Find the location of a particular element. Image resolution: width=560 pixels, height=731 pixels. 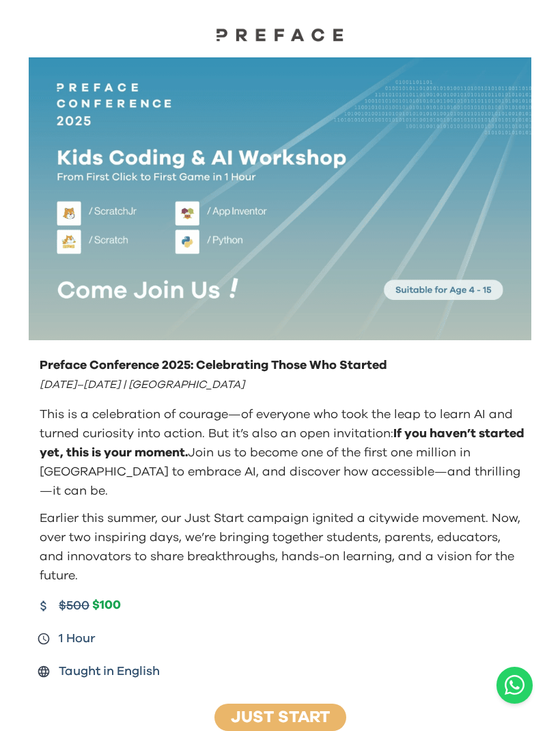

p: This is a celebration of courage—of everyone who took the leap to learn AI and turned curiosity i... is located at coordinates (283, 453).